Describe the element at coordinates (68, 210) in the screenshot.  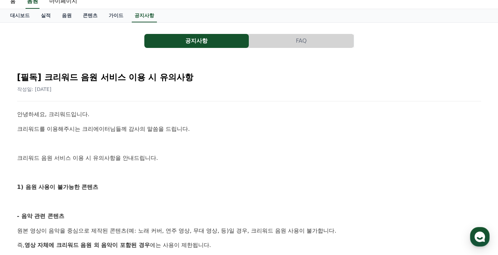
I see `span: 대화` at that location.